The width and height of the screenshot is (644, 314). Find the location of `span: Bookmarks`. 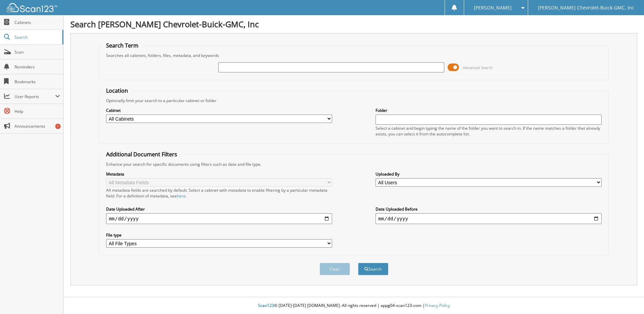

span: Bookmarks is located at coordinates (37, 81).